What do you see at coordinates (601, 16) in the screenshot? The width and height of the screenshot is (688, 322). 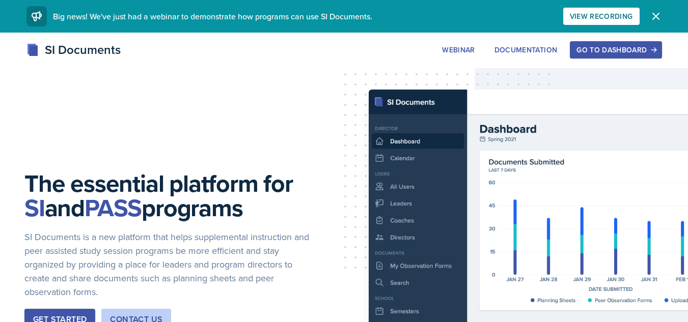 I see `button: View Recording` at bounding box center [601, 16].